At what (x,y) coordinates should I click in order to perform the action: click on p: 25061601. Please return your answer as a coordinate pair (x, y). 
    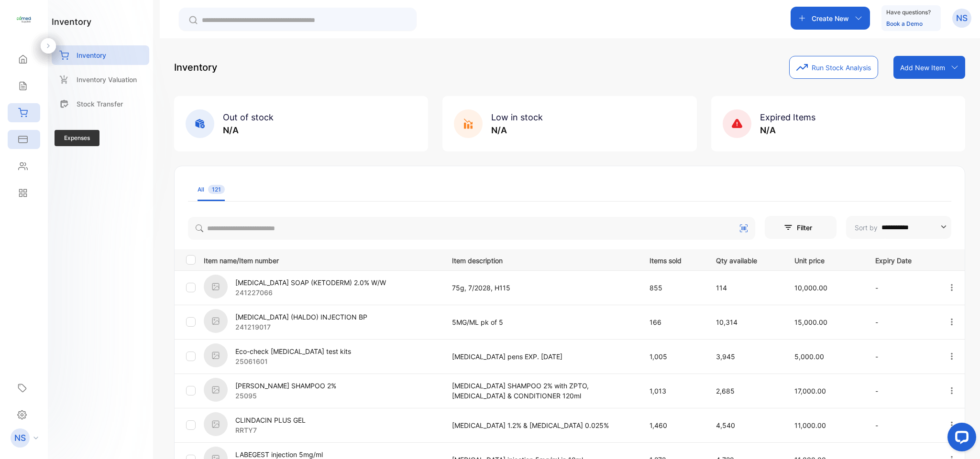
    Looking at the image, I should click on (293, 361).